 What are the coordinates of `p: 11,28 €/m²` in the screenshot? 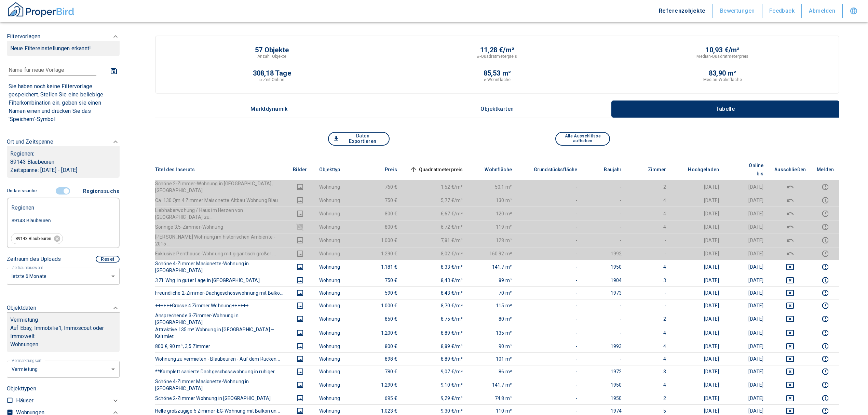 It's located at (498, 50).